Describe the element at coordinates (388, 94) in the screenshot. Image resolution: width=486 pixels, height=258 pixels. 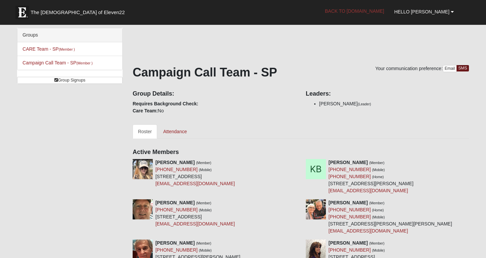
I see `h4: Leaders:` at that location.